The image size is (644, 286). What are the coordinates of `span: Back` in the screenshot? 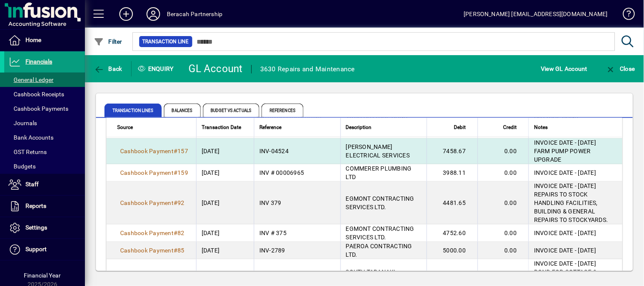 It's located at (108, 69).